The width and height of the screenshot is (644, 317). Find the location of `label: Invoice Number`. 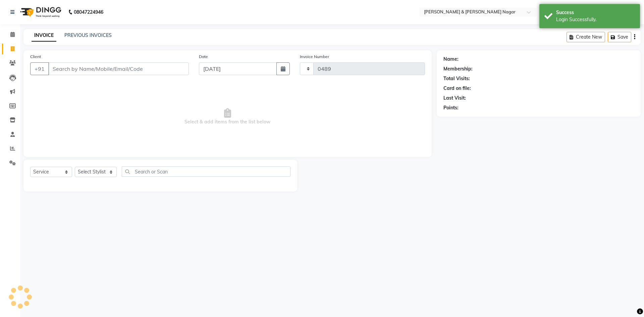

label: Invoice Number is located at coordinates (314, 57).